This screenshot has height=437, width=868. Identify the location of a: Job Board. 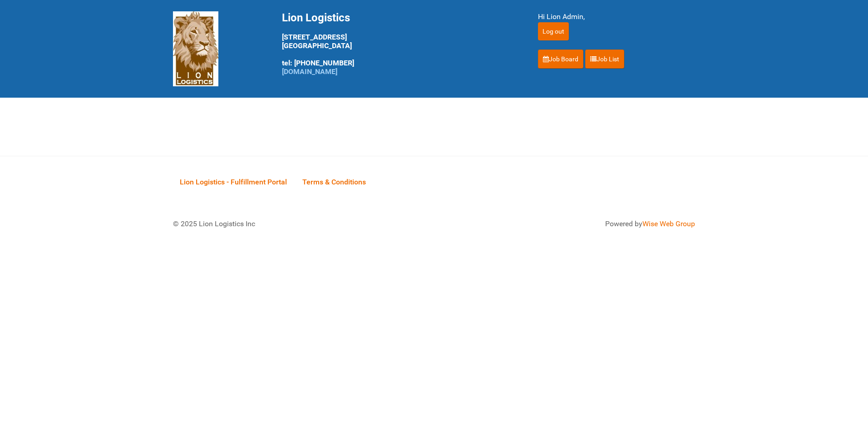
(561, 59).